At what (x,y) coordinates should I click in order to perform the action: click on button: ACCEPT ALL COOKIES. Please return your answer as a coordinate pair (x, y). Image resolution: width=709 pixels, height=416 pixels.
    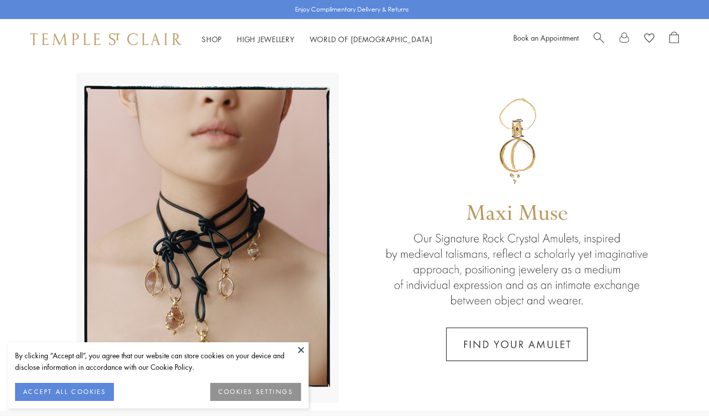
    Looking at the image, I should click on (64, 392).